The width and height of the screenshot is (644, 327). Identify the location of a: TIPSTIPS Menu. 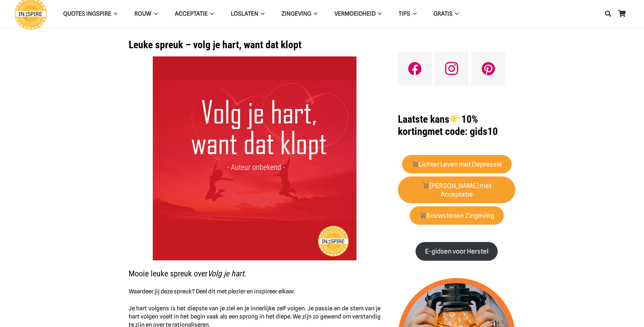
(408, 13).